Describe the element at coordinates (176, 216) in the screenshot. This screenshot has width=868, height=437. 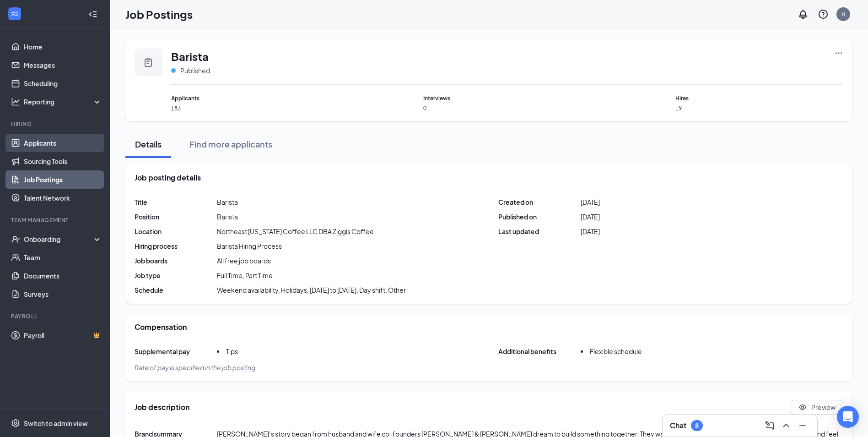
I see `span: Position` at that location.